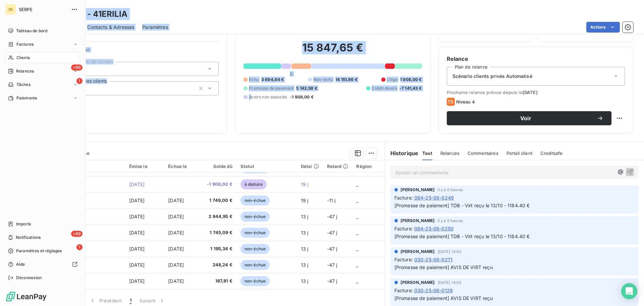 The height and width of the screenshot is (306, 644). Describe the element at coordinates (411, 79) in the screenshot. I see `span: 1 908,00 €` at that location.